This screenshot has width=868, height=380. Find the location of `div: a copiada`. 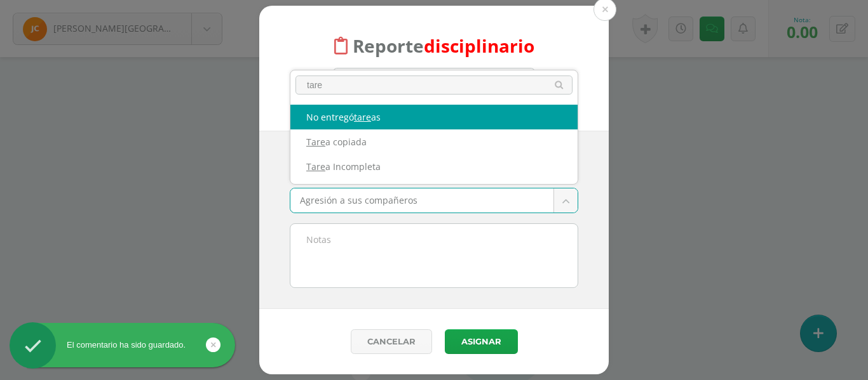

div: a copiada is located at coordinates (434, 141).